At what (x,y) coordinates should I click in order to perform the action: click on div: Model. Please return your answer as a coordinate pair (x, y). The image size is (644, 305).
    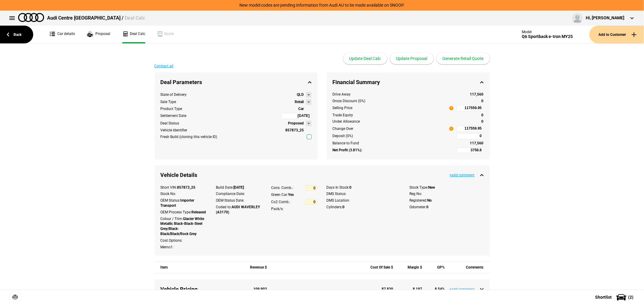
    Looking at the image, I should click on (547, 32).